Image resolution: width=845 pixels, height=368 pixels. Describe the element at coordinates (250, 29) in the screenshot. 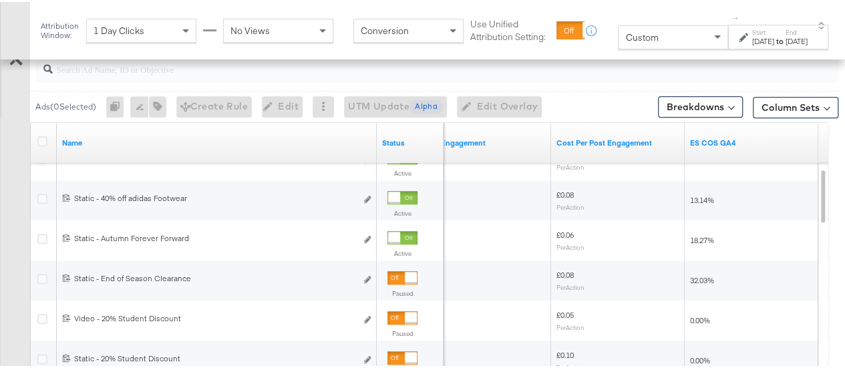

I see `span: No Views` at that location.